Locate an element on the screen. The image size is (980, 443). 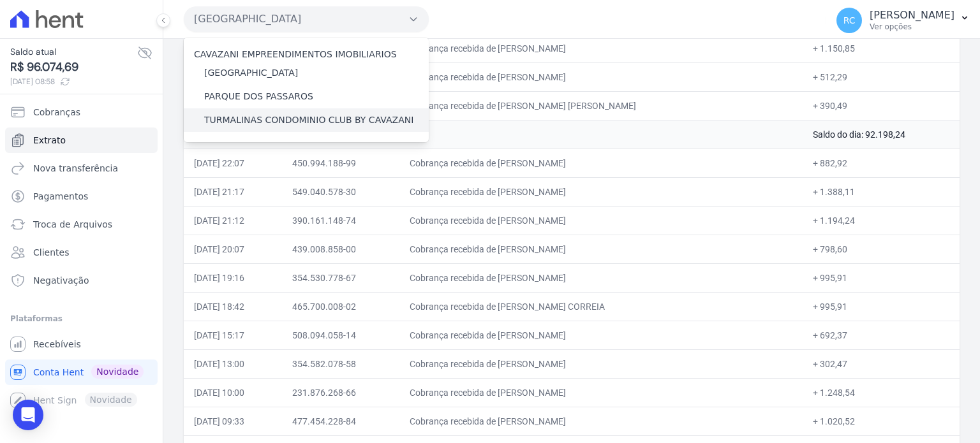
td: + 512,29 is located at coordinates (881, 76).